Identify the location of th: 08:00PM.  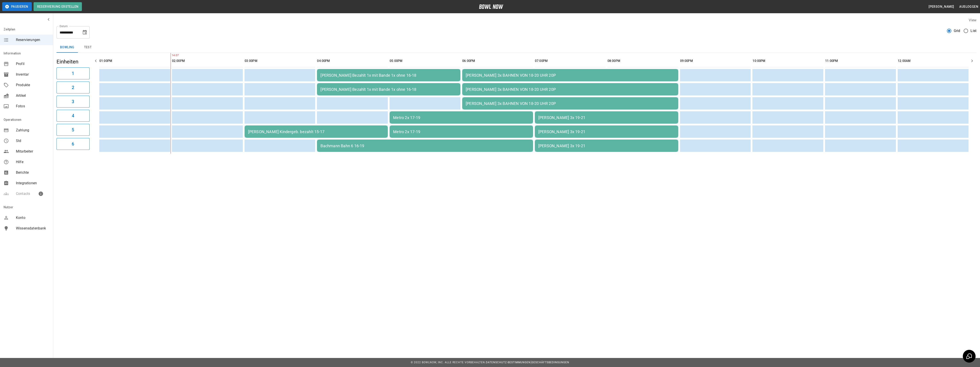
(643, 61).